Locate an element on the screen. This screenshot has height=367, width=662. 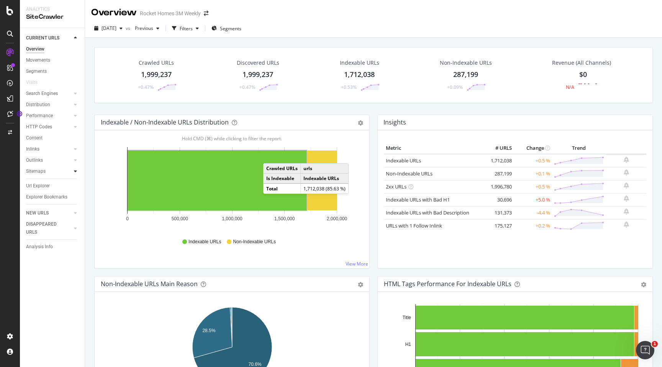
th: # URLS is located at coordinates (498, 148).